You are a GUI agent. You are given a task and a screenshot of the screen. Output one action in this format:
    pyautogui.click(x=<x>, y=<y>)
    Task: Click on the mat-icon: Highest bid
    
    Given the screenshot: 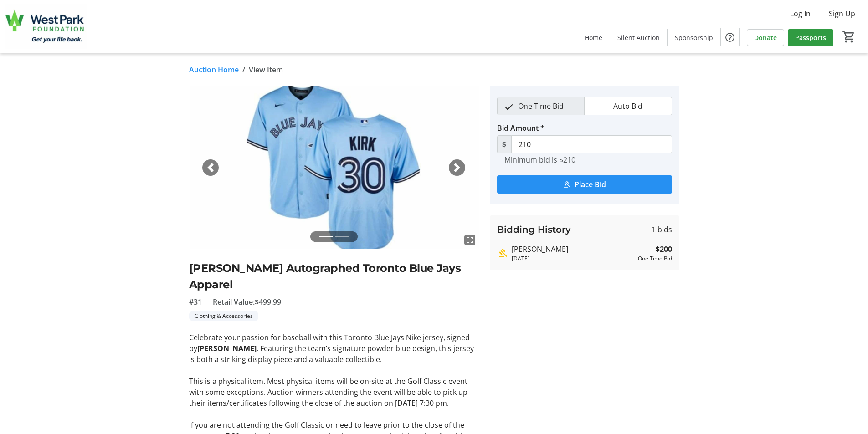 What is the action you would take?
    pyautogui.click(x=503, y=253)
    